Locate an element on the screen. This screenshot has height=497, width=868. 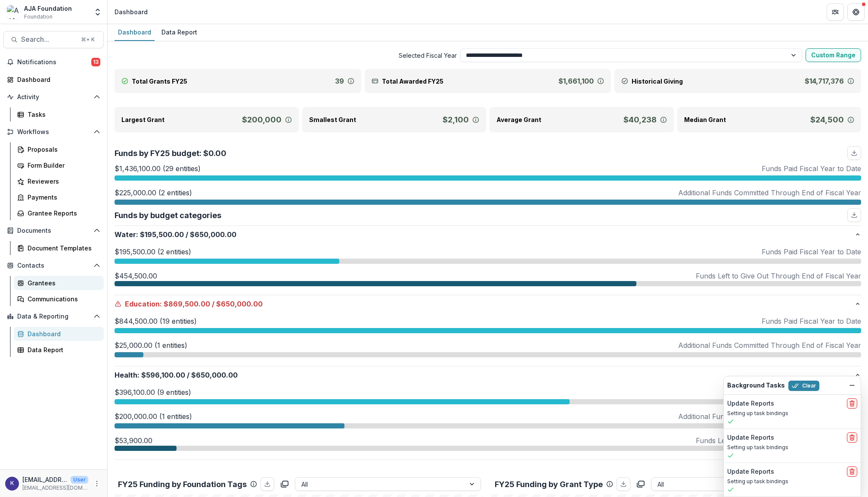
a: Communications is located at coordinates (59, 298).